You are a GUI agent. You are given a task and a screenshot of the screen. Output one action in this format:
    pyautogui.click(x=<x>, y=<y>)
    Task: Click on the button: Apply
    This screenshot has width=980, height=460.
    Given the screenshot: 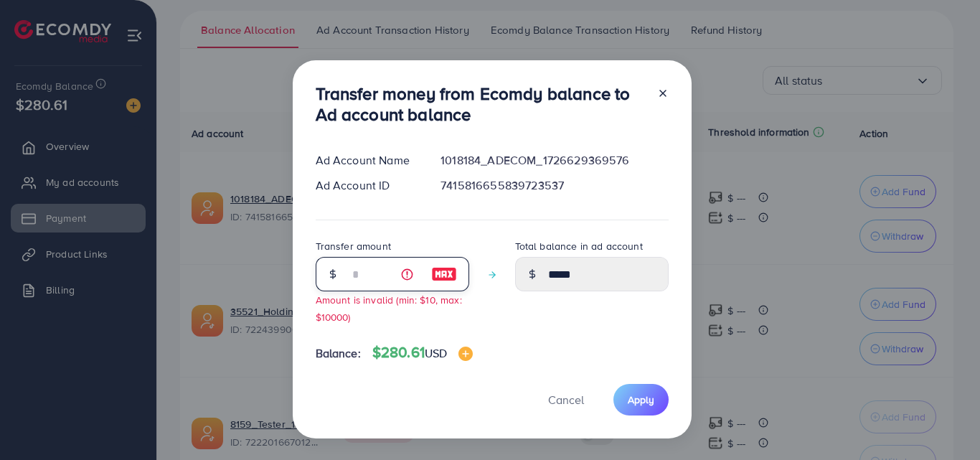 What is the action you would take?
    pyautogui.click(x=641, y=399)
    